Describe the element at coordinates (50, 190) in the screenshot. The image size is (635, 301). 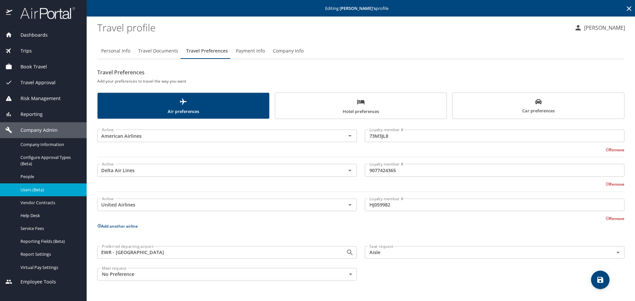
I see `span: Users (Beta)` at that location.